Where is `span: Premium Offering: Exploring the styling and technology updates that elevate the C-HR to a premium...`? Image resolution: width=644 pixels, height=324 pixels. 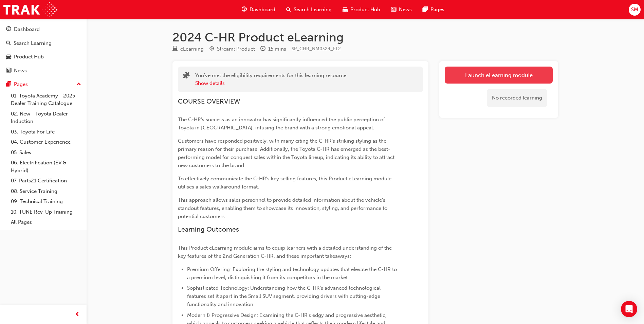
span: Premium Offering: Exploring the styling and technology updates that elevate the C-HR to a premium... is located at coordinates (293, 273).